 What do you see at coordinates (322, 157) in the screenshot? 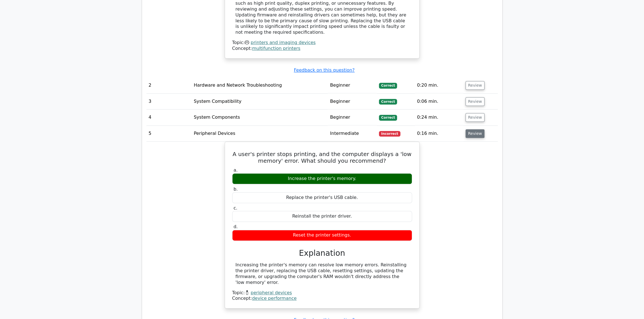
I see `h5: A user's printer stops printing, and the computer displays a 'low memory' error. What should you ...` at bounding box center [322, 157].